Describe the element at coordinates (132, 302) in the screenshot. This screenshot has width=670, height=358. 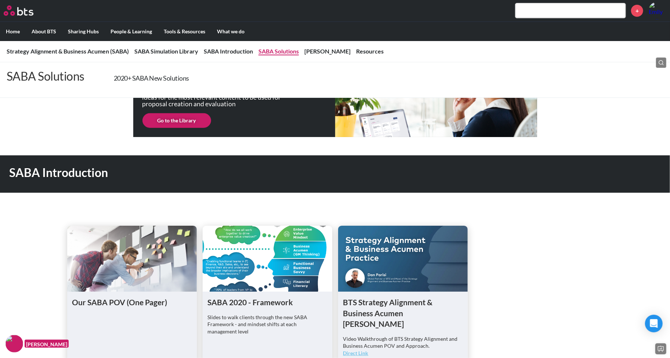
I see `h1: Our SABA POV (One Pager)` at that location.